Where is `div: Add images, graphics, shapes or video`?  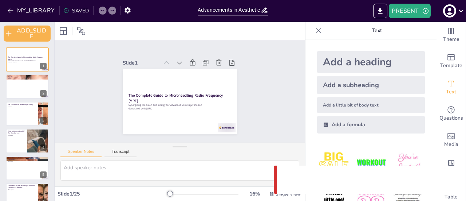 div: Add images, graphics, shapes or video is located at coordinates (451, 140).